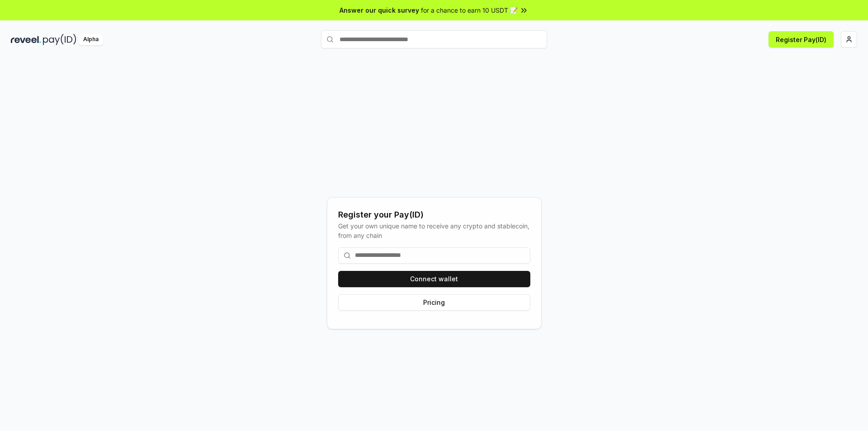 The image size is (868, 431). Describe the element at coordinates (801, 39) in the screenshot. I see `button: Register Pay(ID)` at that location.